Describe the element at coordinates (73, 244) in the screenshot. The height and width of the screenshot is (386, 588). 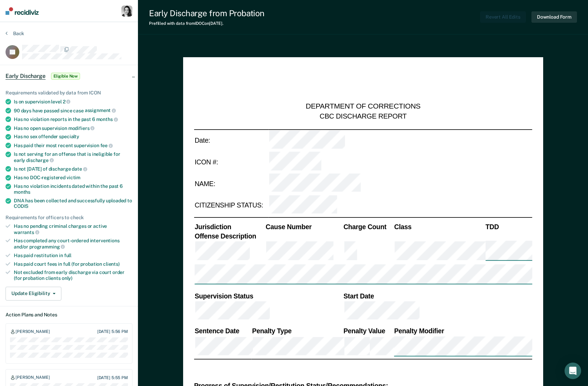
I see `div: Has completed any court-ordered interventions and/or` at that location.